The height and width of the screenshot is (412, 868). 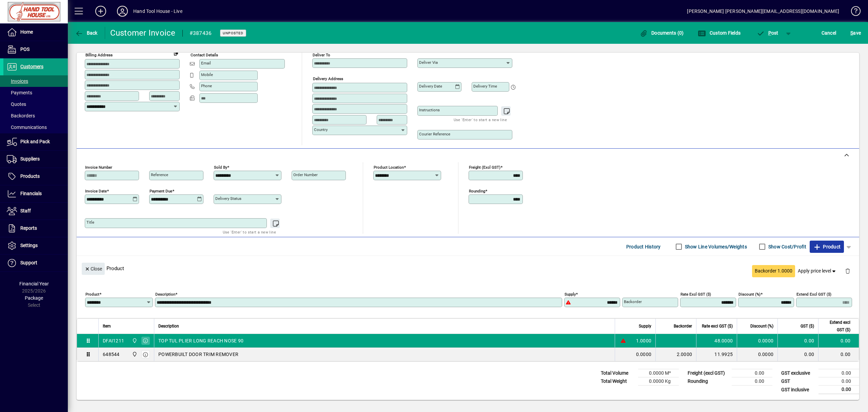 What do you see at coordinates (683, 326) in the screenshot?
I see `span: Backorder` at bounding box center [683, 326].